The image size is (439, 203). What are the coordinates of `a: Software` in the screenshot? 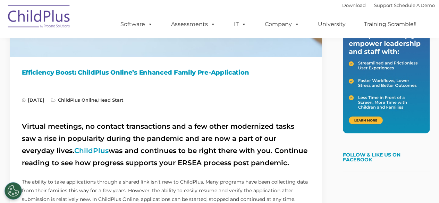 It's located at (136, 24).